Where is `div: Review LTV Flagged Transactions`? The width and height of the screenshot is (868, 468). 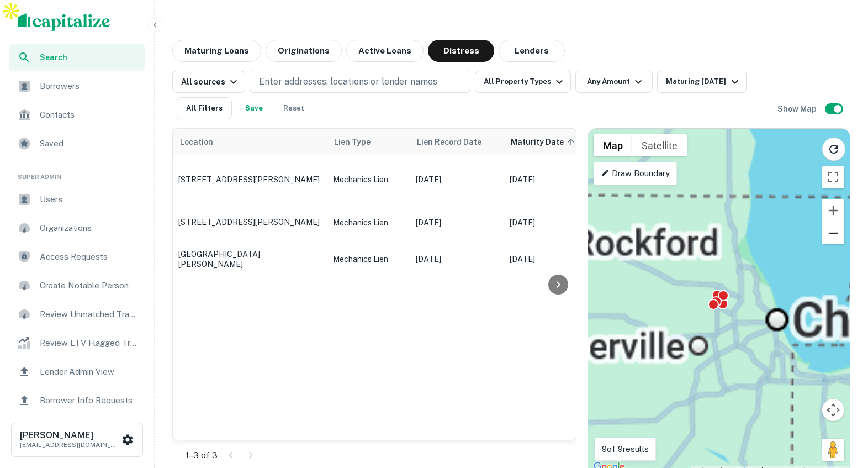 div: Review LTV Flagged Transactions is located at coordinates (77, 343).